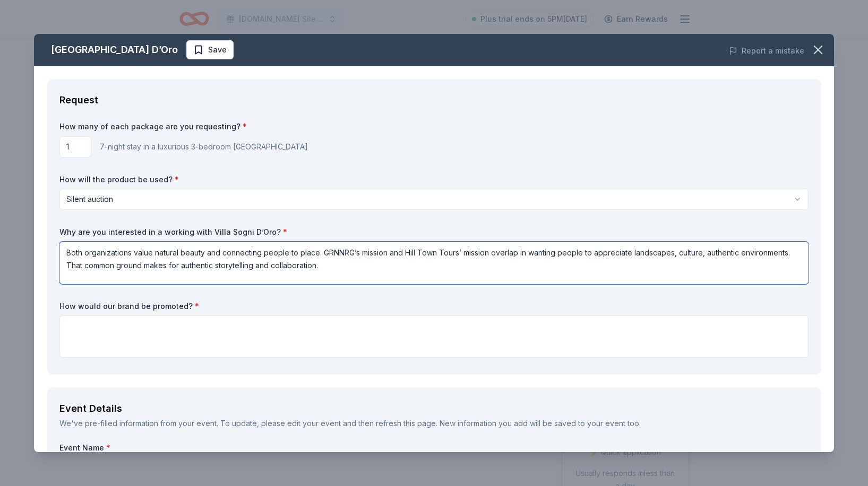  What do you see at coordinates (767, 51) in the screenshot?
I see `button: Report a mistake` at bounding box center [767, 51].